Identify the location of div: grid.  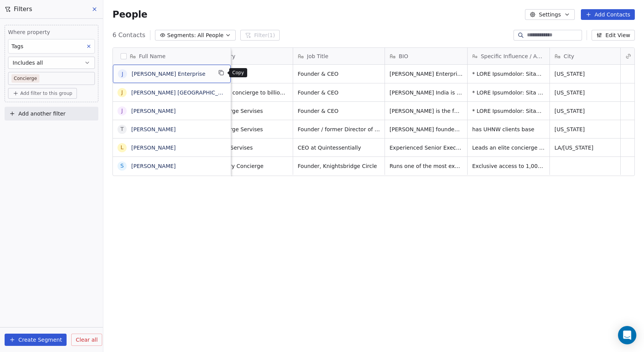
(172, 202).